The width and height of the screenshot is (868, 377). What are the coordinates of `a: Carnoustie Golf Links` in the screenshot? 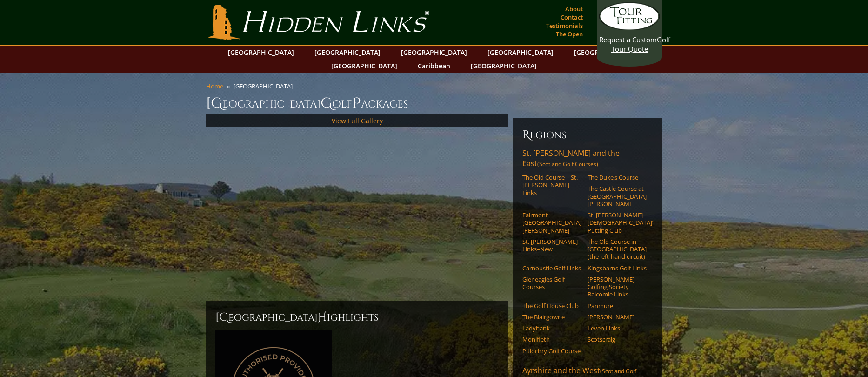 It's located at (552, 268).